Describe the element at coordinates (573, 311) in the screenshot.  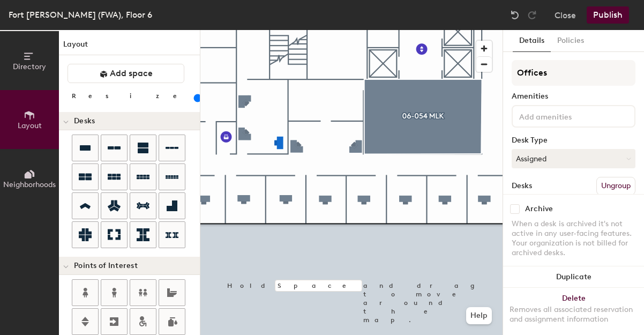
I see `button: DeleteRemoves all associated reservation and assignment information` at that location.